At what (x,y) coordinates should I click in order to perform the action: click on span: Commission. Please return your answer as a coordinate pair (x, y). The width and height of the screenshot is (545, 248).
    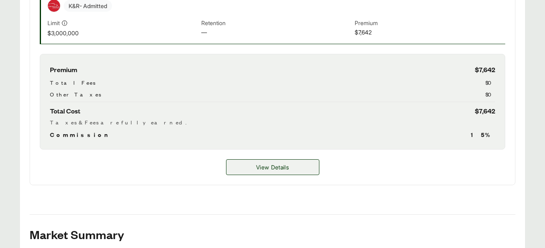
    Looking at the image, I should click on (81, 135).